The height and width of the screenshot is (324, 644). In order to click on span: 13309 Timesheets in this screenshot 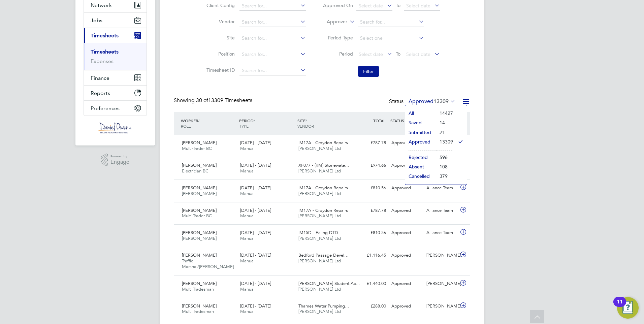, I will do `click(224, 100)`.